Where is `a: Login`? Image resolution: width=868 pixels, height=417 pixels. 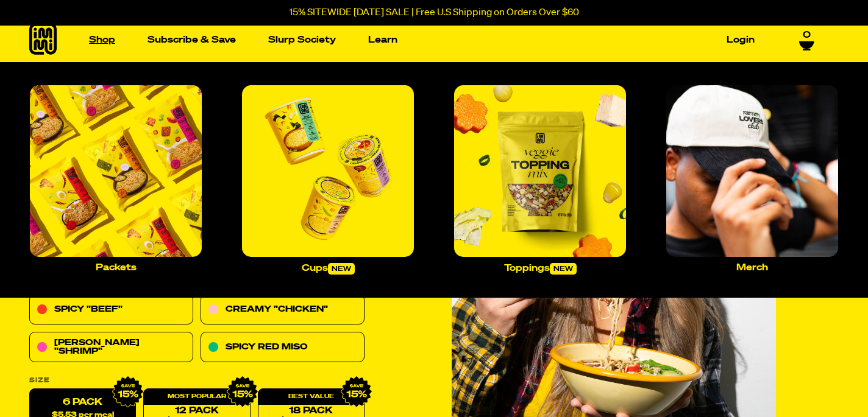
a: Login is located at coordinates (740, 40).